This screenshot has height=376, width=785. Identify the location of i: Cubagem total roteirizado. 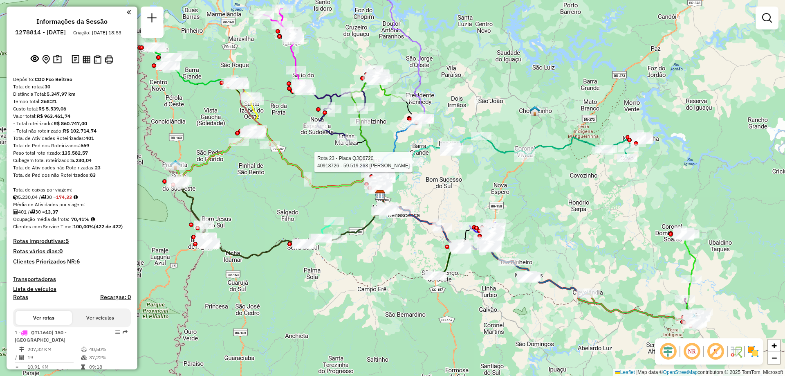
(16, 197).